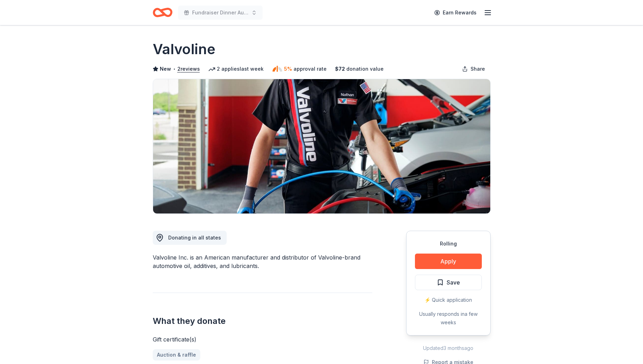 Image resolution: width=643 pixels, height=364 pixels. What do you see at coordinates (195, 238) in the screenshot?
I see `span: Donating in all states` at bounding box center [195, 238].